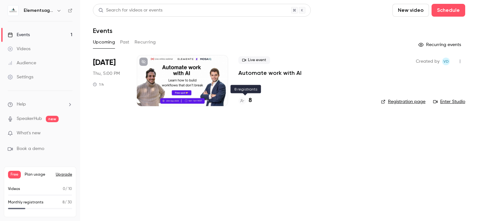  Describe the element at coordinates (13, 11) in the screenshot. I see `img: Elementsagents` at that location.